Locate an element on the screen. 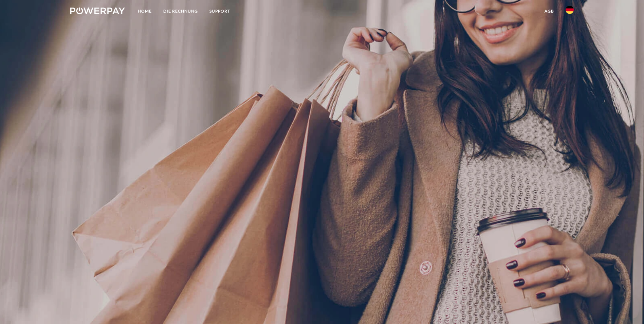  a: SUPPORT is located at coordinates (220, 11).